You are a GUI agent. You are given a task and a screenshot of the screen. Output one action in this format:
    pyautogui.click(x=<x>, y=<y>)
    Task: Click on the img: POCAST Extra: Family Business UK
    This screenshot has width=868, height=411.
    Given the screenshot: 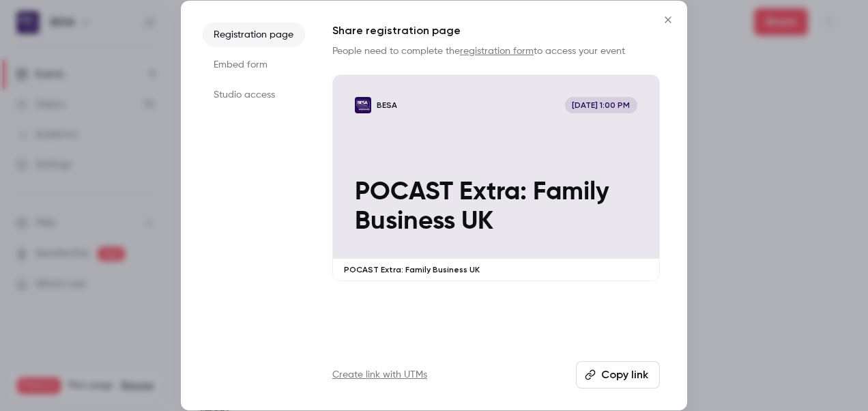 What is the action you would take?
    pyautogui.click(x=363, y=105)
    